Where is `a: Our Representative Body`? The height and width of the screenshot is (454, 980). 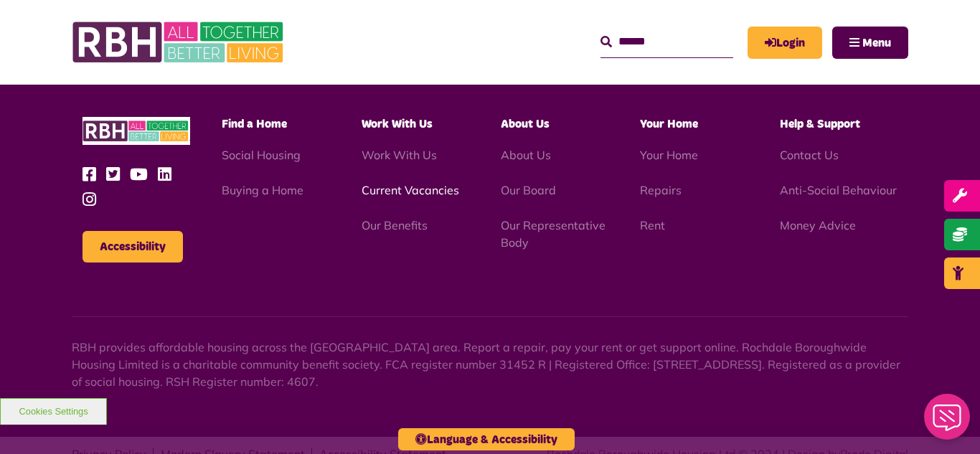 a: Our Representative Body is located at coordinates (553, 234).